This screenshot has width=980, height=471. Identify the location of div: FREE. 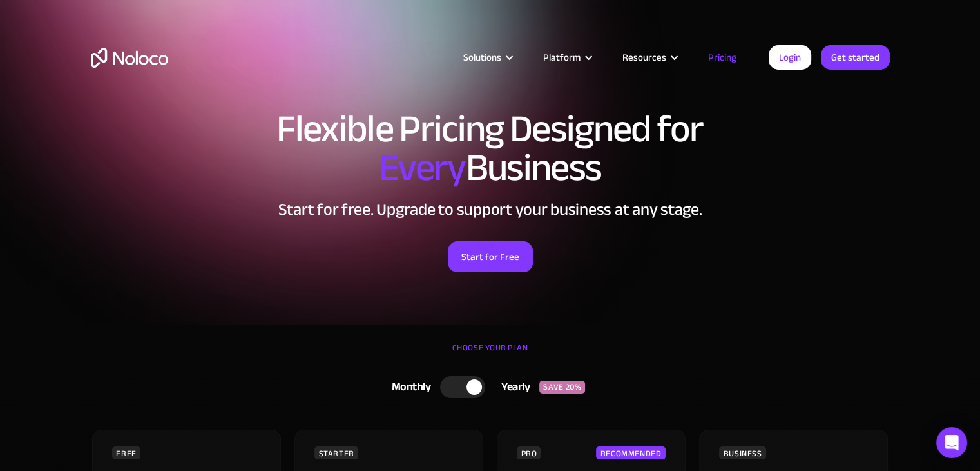
(126, 453).